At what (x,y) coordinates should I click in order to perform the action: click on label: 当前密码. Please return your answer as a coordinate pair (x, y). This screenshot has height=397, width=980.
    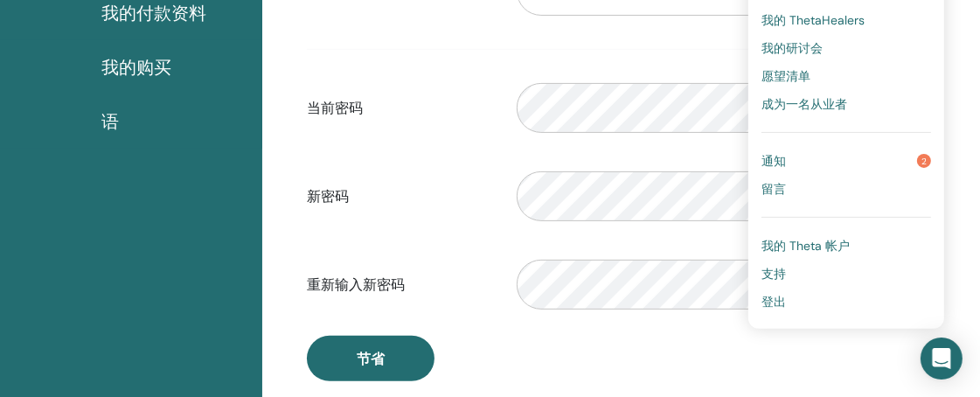
    Looking at the image, I should click on (398, 108).